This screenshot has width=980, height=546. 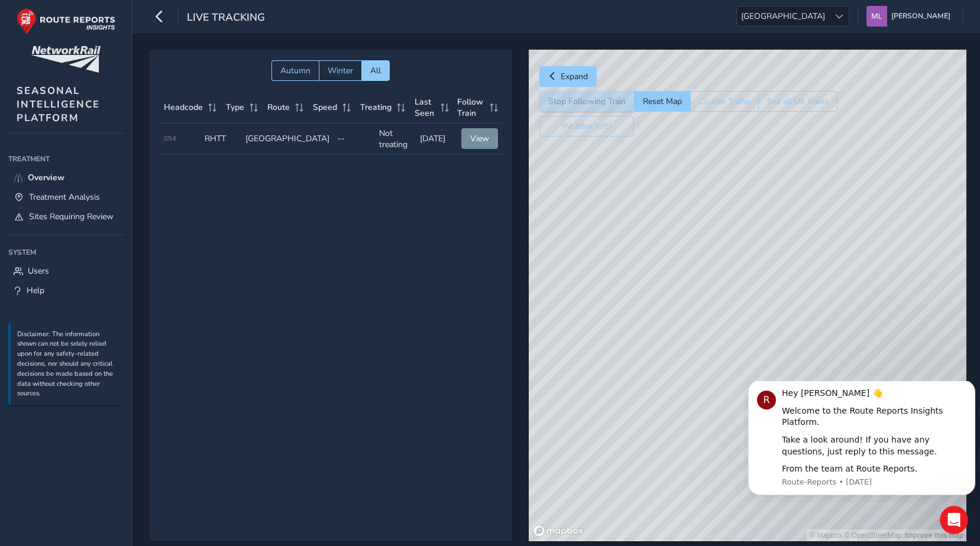 What do you see at coordinates (131, 88) in the screenshot?
I see `div: From the team at Route Reports.` at bounding box center [131, 88].